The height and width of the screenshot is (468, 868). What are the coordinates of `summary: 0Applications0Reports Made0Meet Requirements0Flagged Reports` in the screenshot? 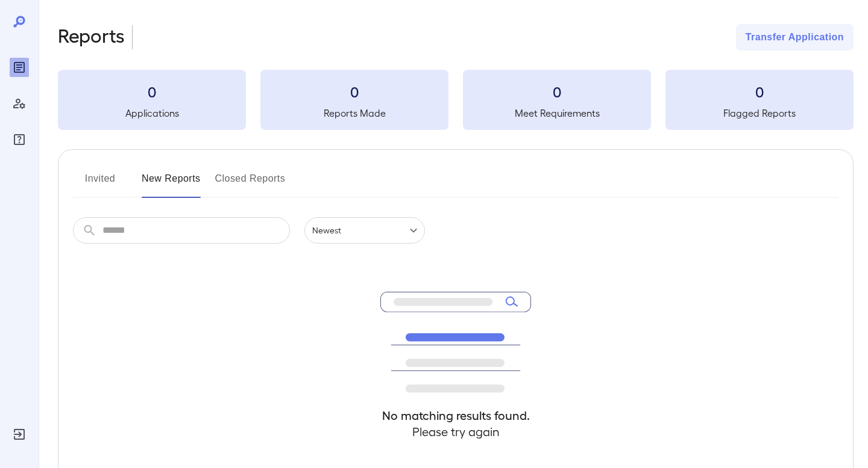 It's located at (455, 100).